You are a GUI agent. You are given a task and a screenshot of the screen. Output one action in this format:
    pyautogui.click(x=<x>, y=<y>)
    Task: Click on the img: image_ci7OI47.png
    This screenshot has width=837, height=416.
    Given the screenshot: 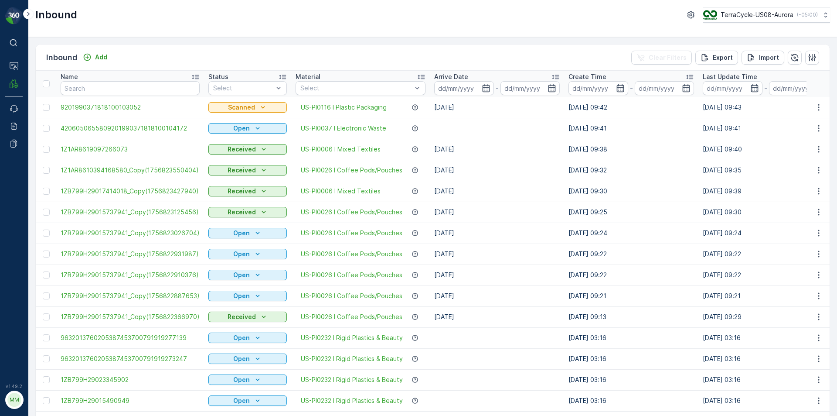 What is the action you would take?
    pyautogui.click(x=710, y=15)
    